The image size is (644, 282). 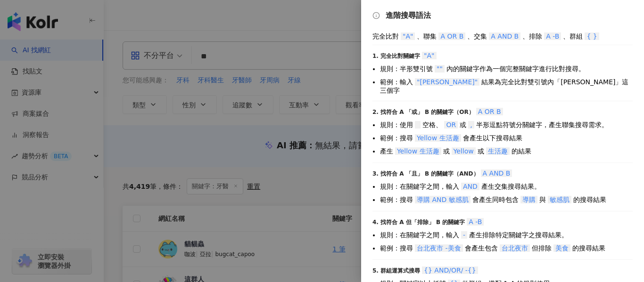 I want to click on span: 導購 AND 敏感肌, so click(x=443, y=200).